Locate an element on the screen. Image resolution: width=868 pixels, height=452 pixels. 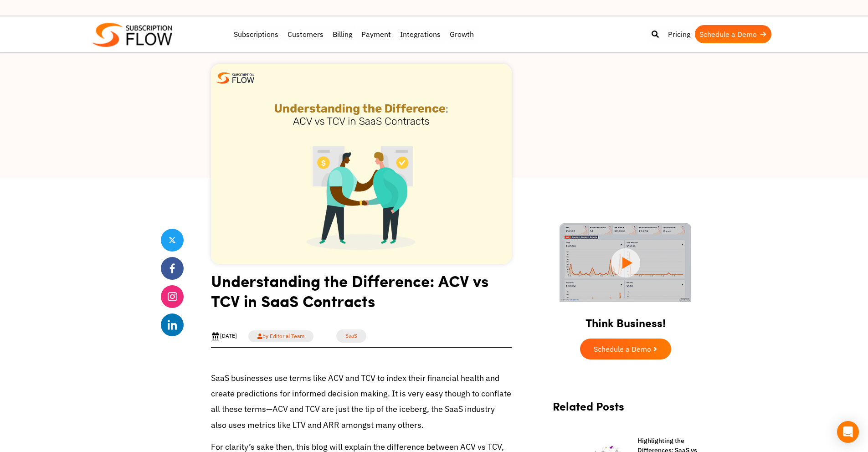
img: ACV vs TCV is located at coordinates (361, 164).